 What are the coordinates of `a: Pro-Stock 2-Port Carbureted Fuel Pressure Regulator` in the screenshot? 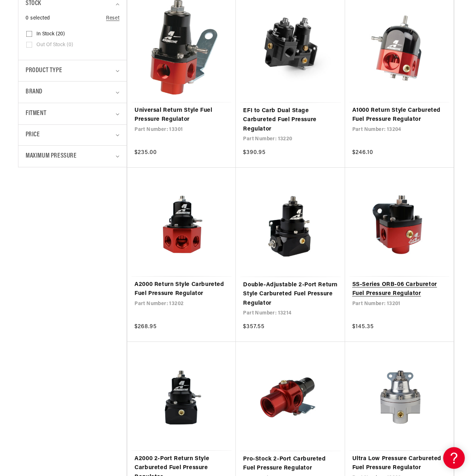 It's located at (290, 464).